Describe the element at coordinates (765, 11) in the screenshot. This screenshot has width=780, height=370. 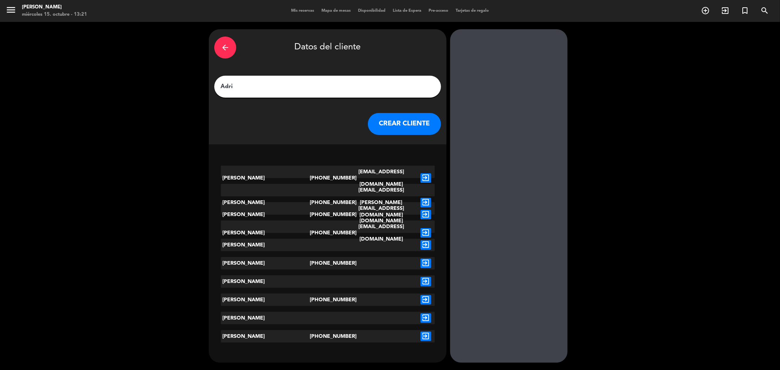
I see `i: search` at that location.